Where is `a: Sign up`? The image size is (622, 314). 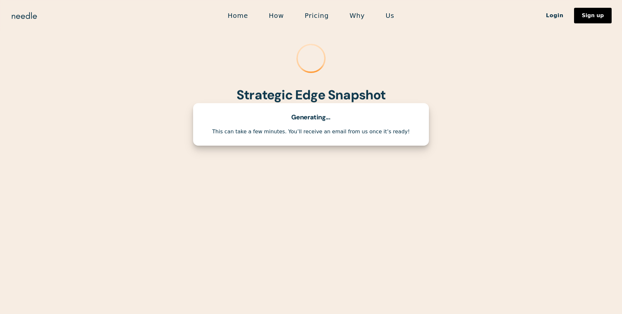 a: Sign up is located at coordinates (593, 16).